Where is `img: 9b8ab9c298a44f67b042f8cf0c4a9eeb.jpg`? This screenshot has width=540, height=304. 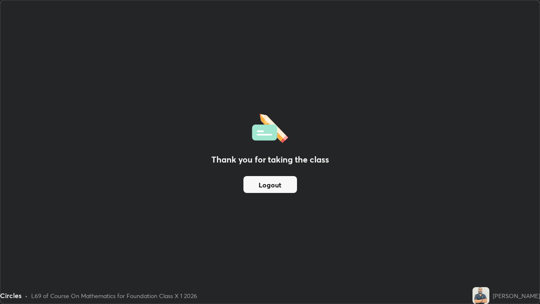
img: 9b8ab9c298a44f67b042f8cf0c4a9eeb.jpg is located at coordinates (481, 295).